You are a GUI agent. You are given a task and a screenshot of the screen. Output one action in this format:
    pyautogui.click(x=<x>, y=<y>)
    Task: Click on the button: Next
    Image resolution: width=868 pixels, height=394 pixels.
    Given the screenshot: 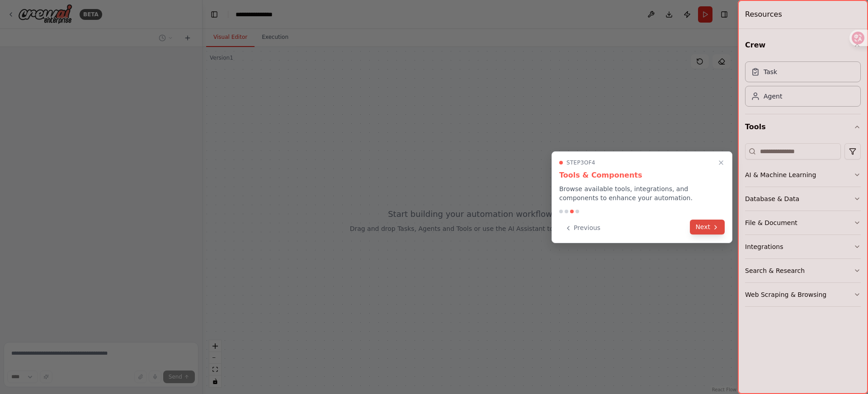 What is the action you would take?
    pyautogui.click(x=707, y=227)
    